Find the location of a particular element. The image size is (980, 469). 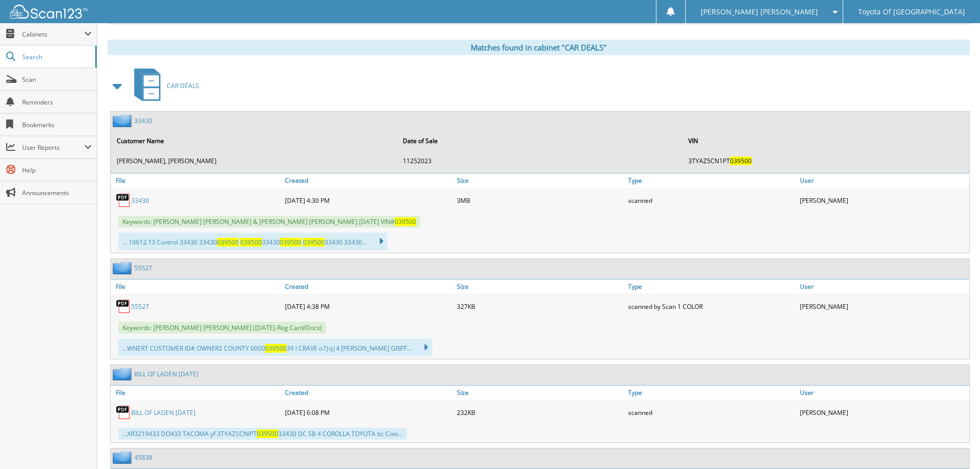

span: Cabinets is located at coordinates (53, 34).